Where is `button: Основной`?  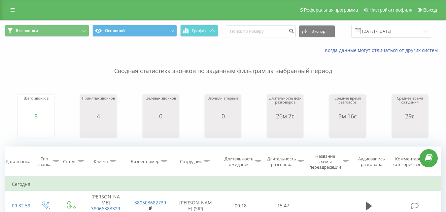 button: Основной is located at coordinates (134, 31).